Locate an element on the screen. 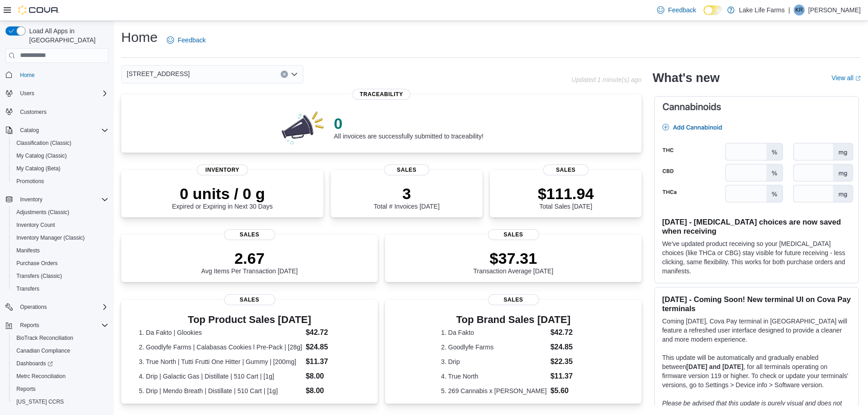 The width and height of the screenshot is (868, 415). dt: 2. Goodlyfe Farms is located at coordinates (494, 347).